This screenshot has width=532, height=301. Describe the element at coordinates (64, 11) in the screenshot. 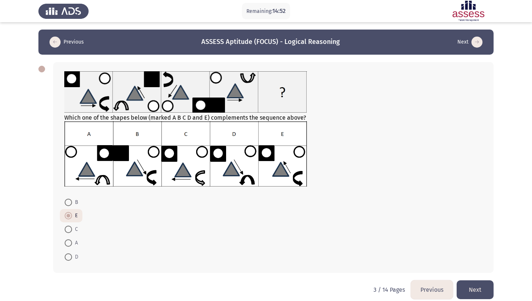

I see `img: Assess Talent Management logo` at that location.